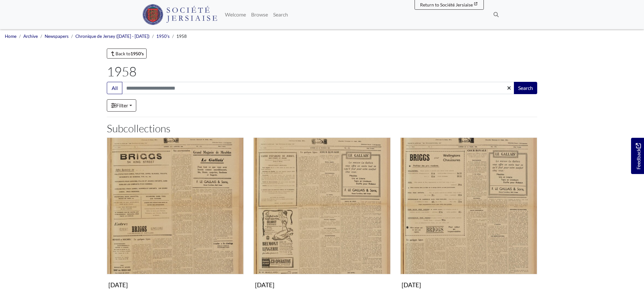 This screenshot has width=644, height=306. What do you see at coordinates (137, 54) in the screenshot?
I see `strong: 1950's` at bounding box center [137, 54].